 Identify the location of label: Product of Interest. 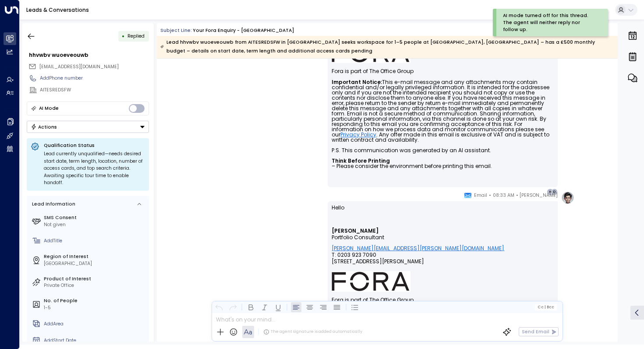
(95, 280).